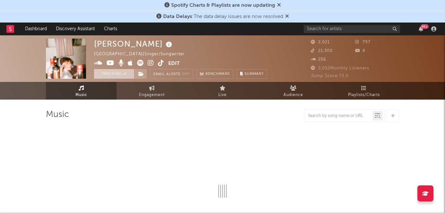  What do you see at coordinates (81, 95) in the screenshot?
I see `span: Music` at bounding box center [81, 95].